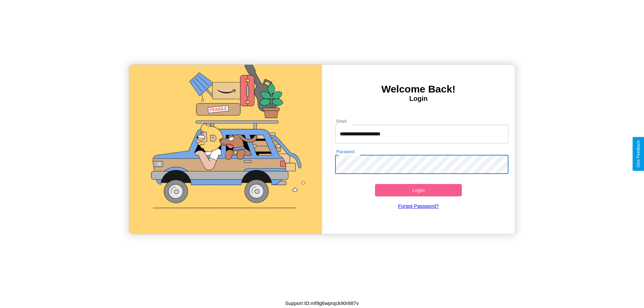 The height and width of the screenshot is (308, 644). What do you see at coordinates (322, 303) in the screenshot?
I see `p: Support ID: mf9g6wprqck90r887v` at bounding box center [322, 303].